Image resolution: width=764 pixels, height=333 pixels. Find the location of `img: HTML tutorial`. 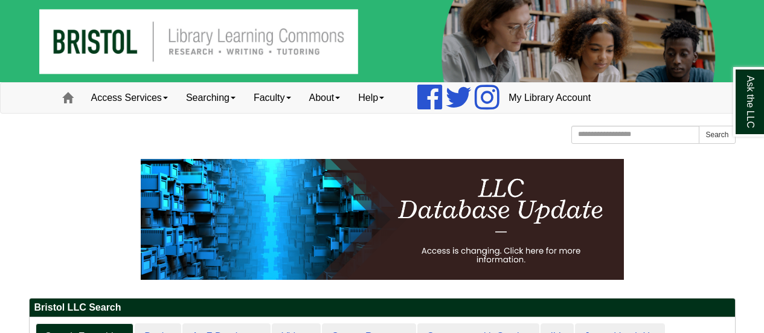

img: HTML tutorial is located at coordinates (382, 219).